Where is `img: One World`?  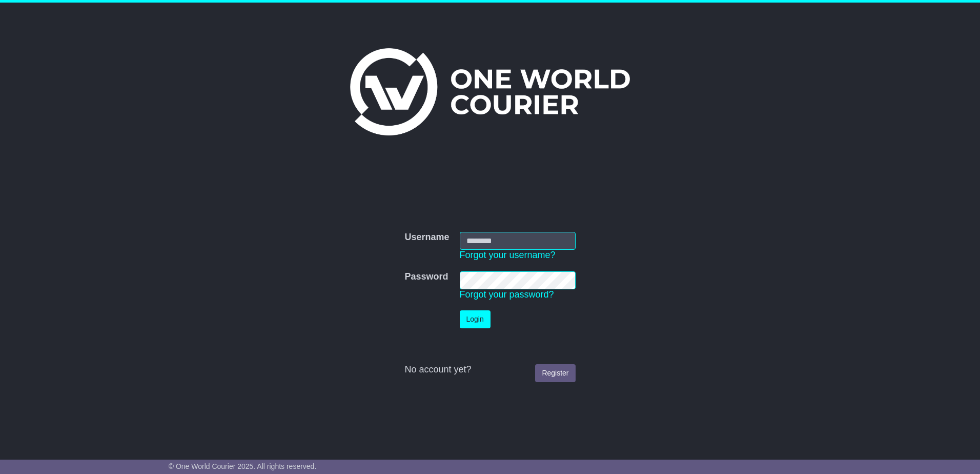
img: One World is located at coordinates (490, 91).